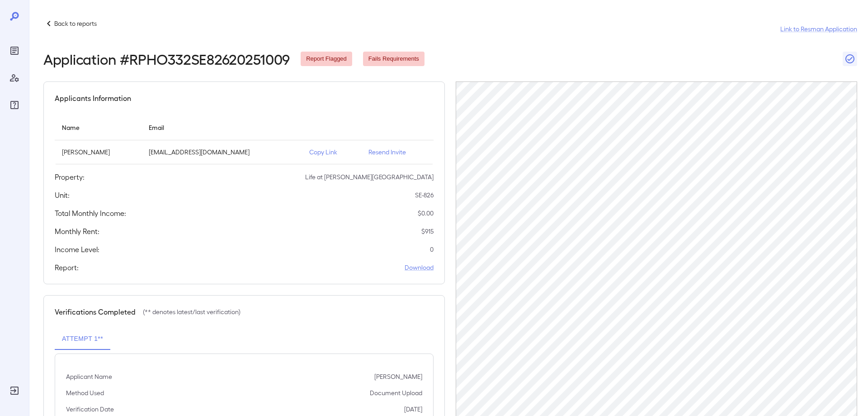 Image resolution: width=868 pixels, height=416 pixels. I want to click on div: Manage Users, so click(14, 78).